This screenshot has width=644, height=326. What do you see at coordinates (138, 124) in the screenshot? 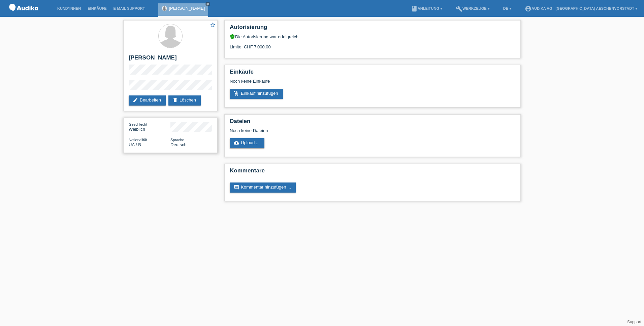
I see `span: Geschlecht` at bounding box center [138, 124].